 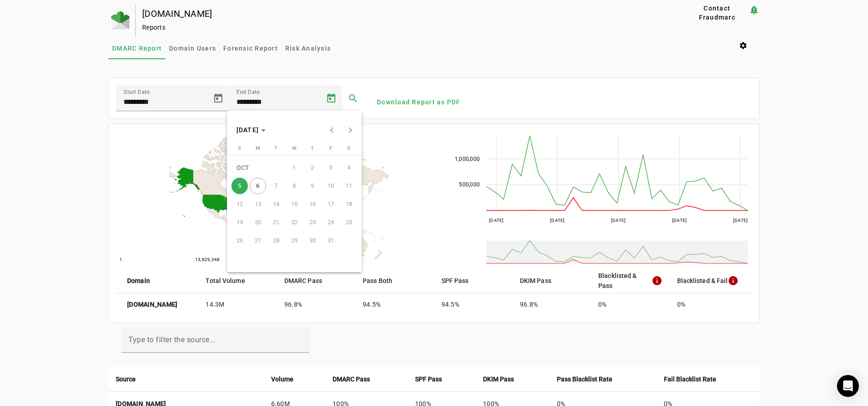 What do you see at coordinates (258, 204) in the screenshot?
I see `span: 13` at bounding box center [258, 204].